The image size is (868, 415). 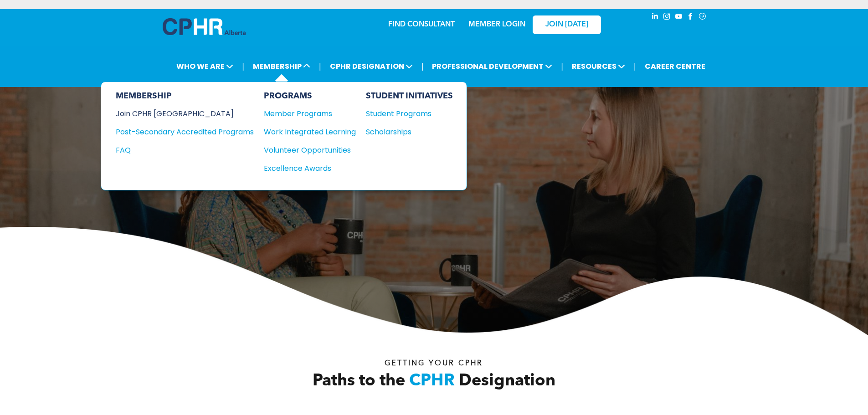 What do you see at coordinates (310, 168) in the screenshot?
I see `a: Excellence Awards` at bounding box center [310, 168].